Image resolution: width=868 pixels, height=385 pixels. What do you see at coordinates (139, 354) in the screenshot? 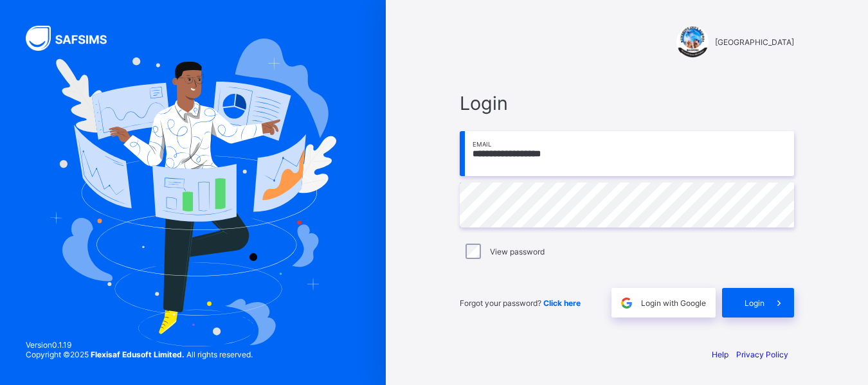
I see `span: Copyright © 2025 All rights reserved.` at bounding box center [139, 354].